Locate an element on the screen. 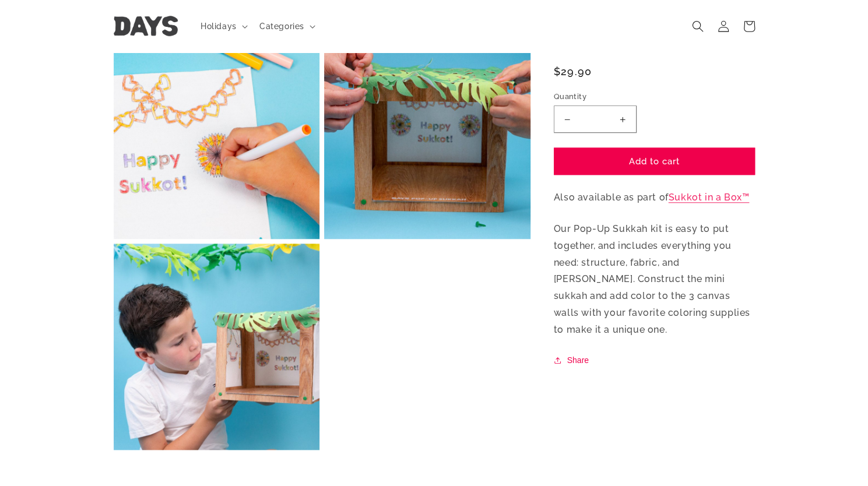  p: Our Pop-Up Sukkah kit is easy to put together, and includes everything you need: structure, fabri... is located at coordinates (654, 280).